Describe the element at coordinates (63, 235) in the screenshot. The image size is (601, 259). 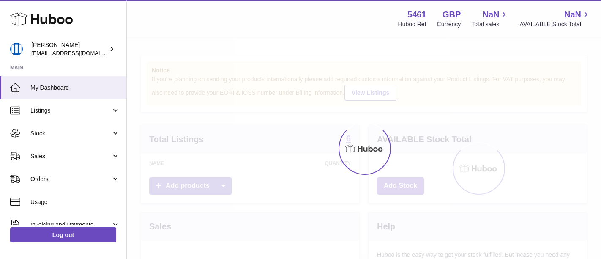
I see `a: Log out` at that location.